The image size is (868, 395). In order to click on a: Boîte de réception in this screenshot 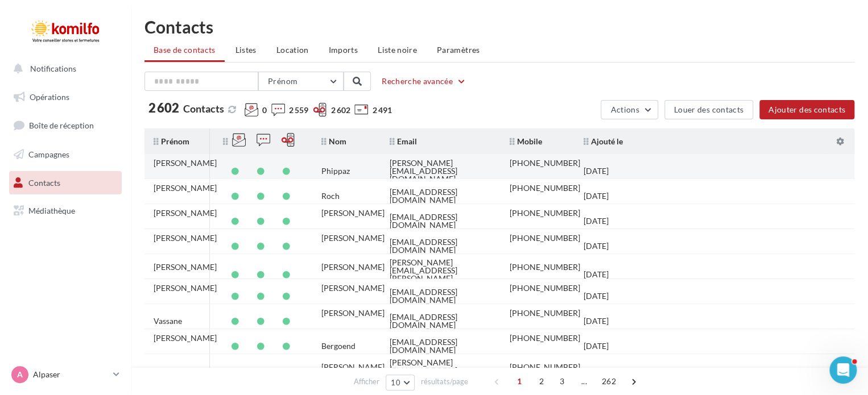, I will do `click(65, 125)`.